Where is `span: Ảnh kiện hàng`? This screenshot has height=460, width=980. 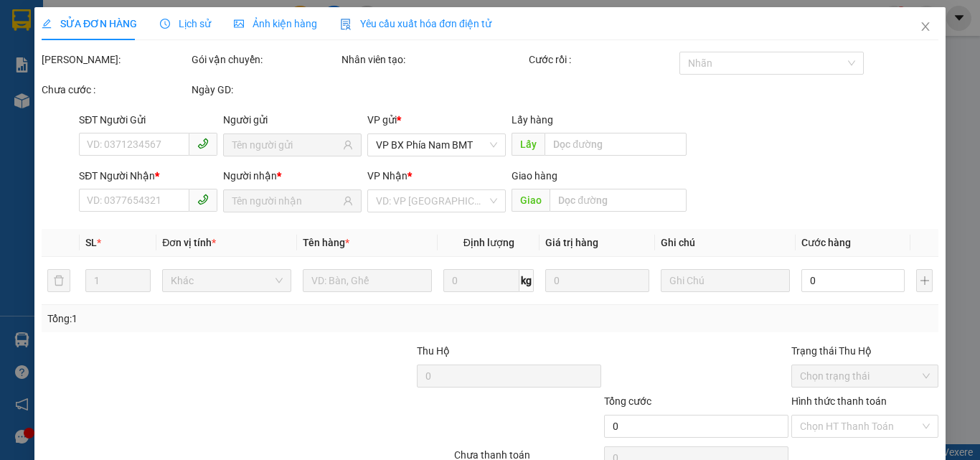
span: Ảnh kiện hàng is located at coordinates (275, 24).